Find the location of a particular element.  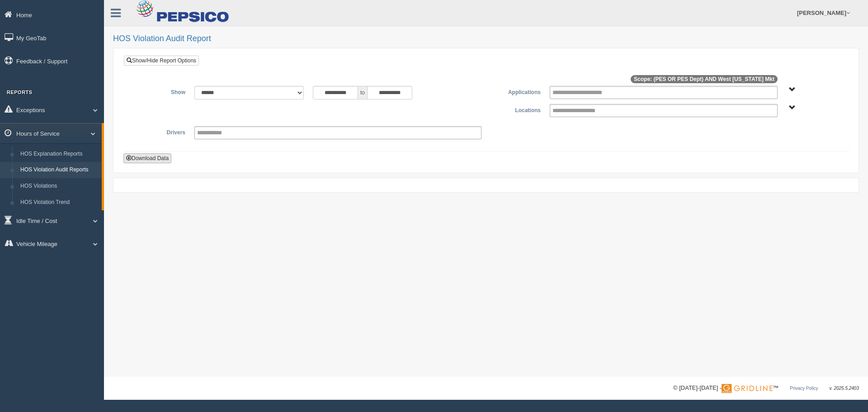

label: Applications is located at coordinates (515, 91).